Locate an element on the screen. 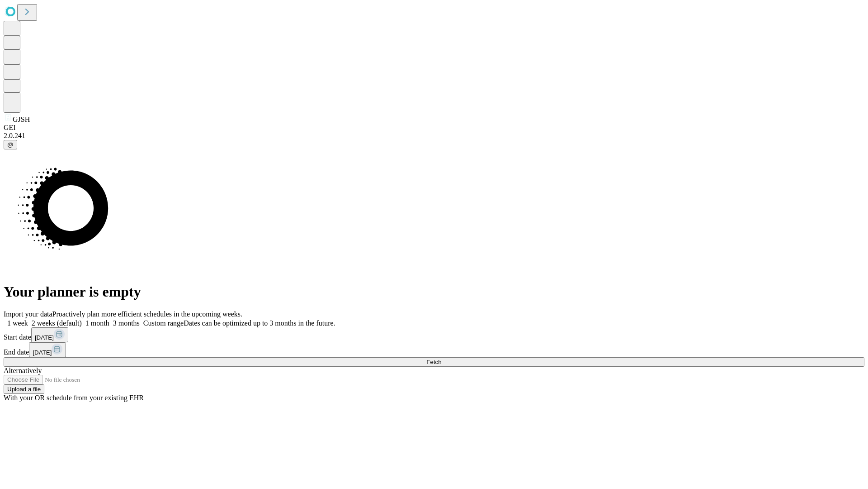 The width and height of the screenshot is (868, 489). span: With your OR schedule from your existing EHR is located at coordinates (74, 397).